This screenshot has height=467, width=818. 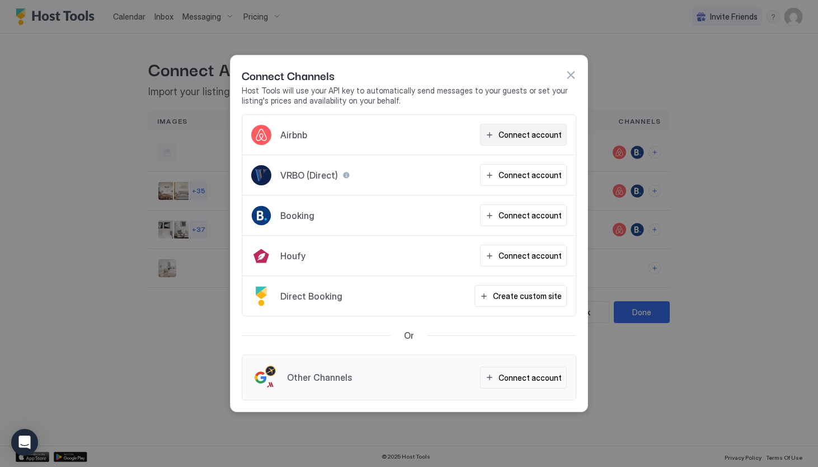 What do you see at coordinates (297, 216) in the screenshot?
I see `span: Booking` at bounding box center [297, 216].